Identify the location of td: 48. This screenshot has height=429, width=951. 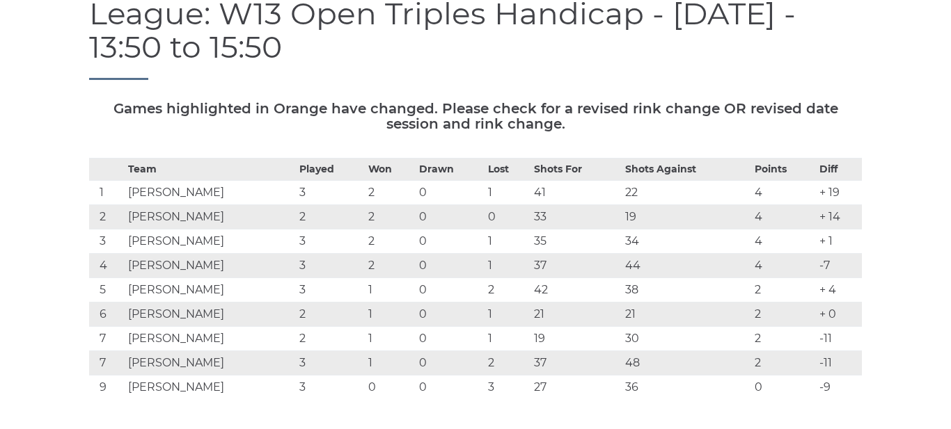
(686, 363).